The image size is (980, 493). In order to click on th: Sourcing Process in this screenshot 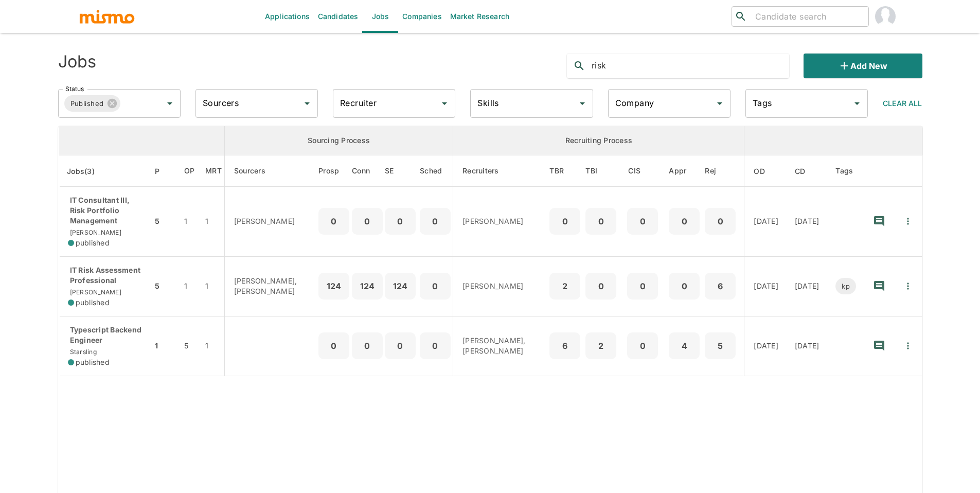, I will do `click(339, 141)`.